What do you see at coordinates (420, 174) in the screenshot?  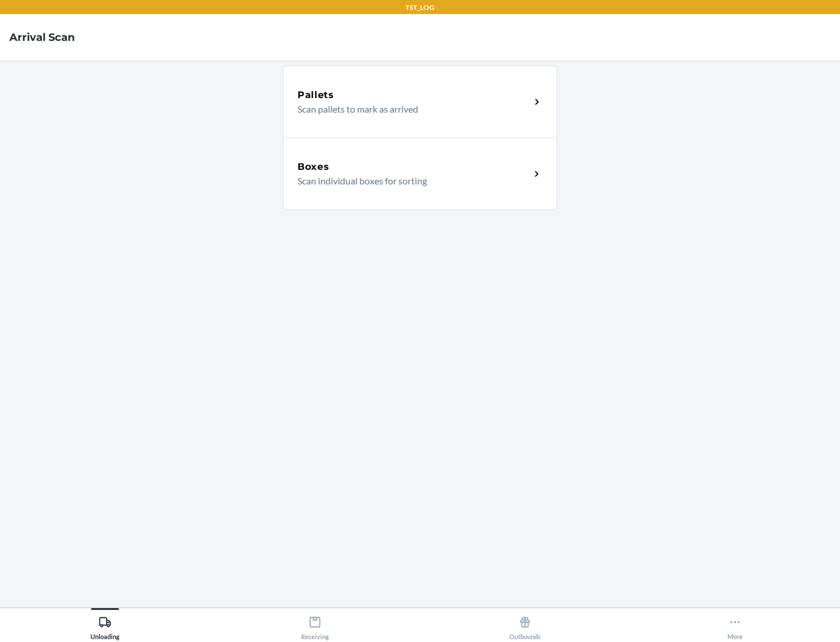 I see `a: BoxesScan individual boxes for sorting` at bounding box center [420, 174].